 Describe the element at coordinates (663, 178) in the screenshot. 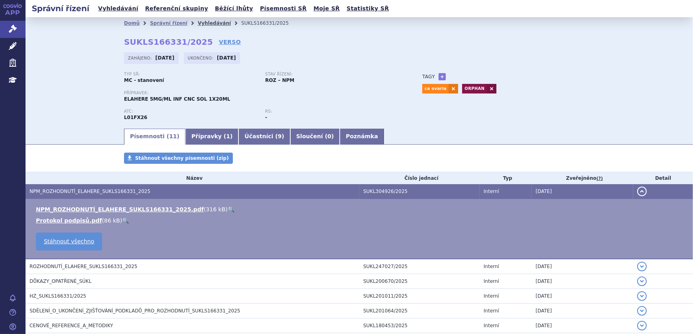

I see `th: Detail` at that location.